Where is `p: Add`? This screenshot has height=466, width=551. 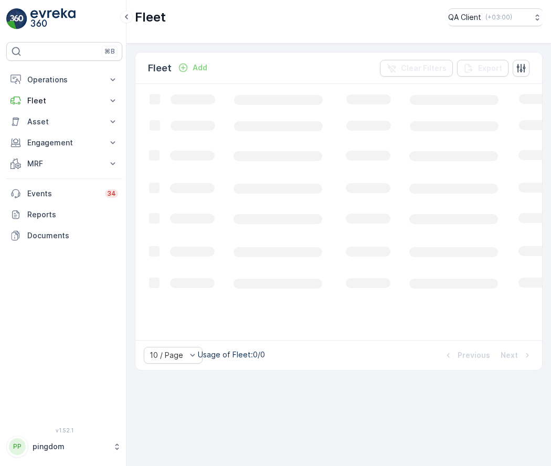 p: Add is located at coordinates (200, 68).